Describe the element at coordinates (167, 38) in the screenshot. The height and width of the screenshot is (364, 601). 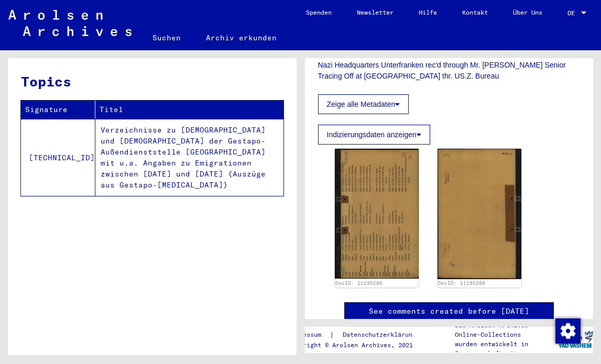
I see `a: Suchen` at that location.